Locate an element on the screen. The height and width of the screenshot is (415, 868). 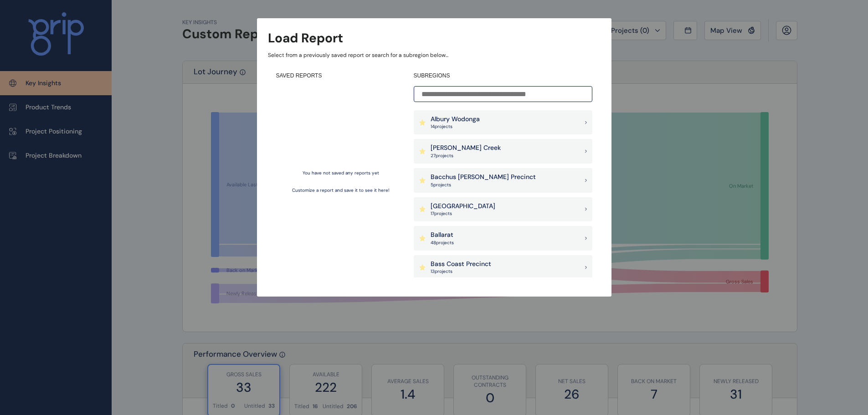
p: Ballarat is located at coordinates (442, 235).